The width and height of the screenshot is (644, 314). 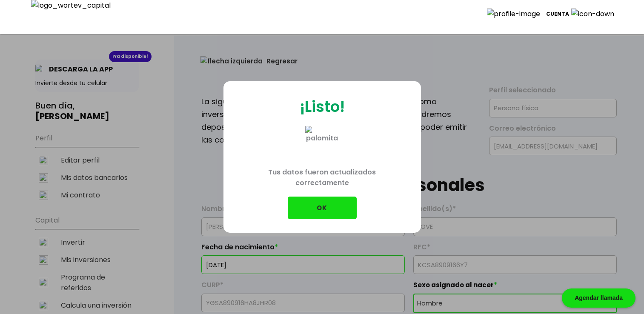 I want to click on img: profile-image, so click(x=517, y=13).